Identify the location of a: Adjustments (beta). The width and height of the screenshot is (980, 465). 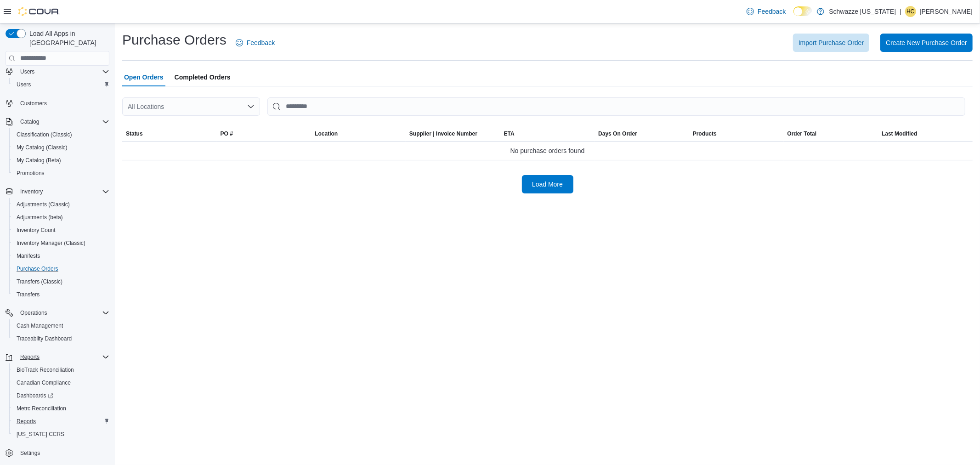
(39, 217).